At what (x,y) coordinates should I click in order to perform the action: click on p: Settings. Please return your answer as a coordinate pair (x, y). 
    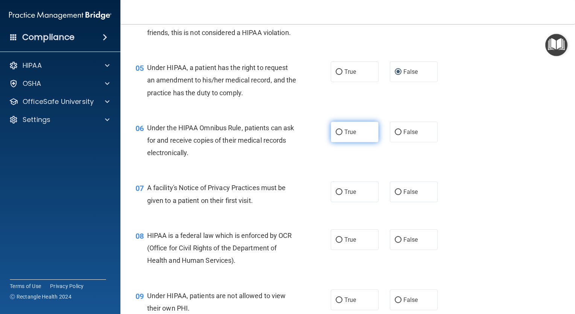
    Looking at the image, I should click on (37, 120).